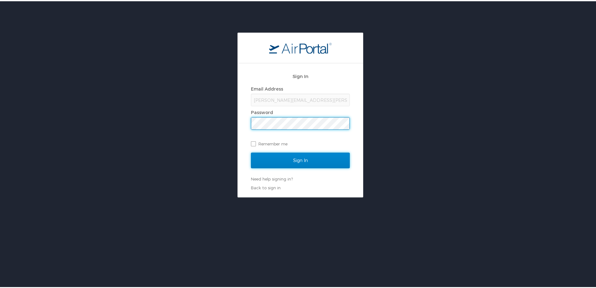 Image resolution: width=596 pixels, height=288 pixels. What do you see at coordinates (301, 159) in the screenshot?
I see `input: Sign In` at bounding box center [301, 159].